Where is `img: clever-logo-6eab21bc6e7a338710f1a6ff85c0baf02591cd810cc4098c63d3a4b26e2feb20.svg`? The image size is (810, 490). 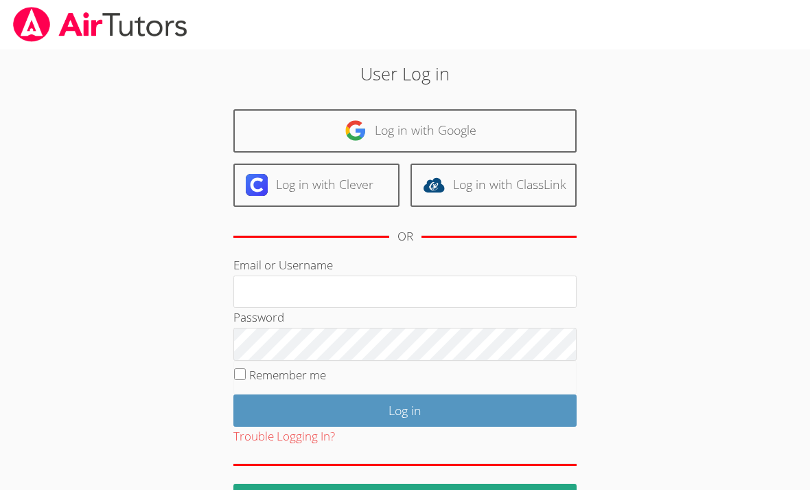
img: clever-logo-6eab21bc6e7a338710f1a6ff85c0baf02591cd810cc4098c63d3a4b26e2feb20.svg is located at coordinates (257, 185).